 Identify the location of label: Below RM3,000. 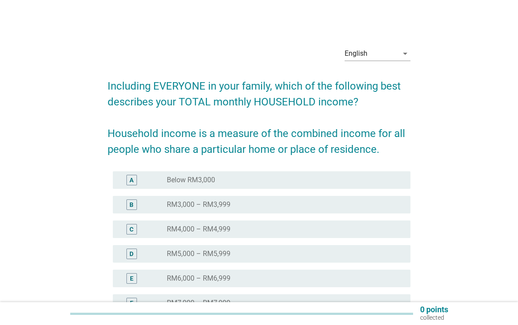
(191, 180).